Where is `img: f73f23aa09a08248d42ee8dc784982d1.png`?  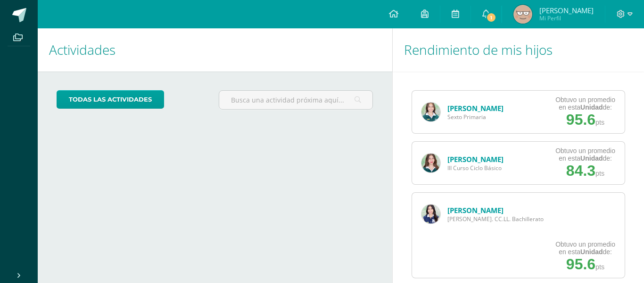
img: f73f23aa09a08248d42ee8dc784982d1.png is located at coordinates (431, 112).